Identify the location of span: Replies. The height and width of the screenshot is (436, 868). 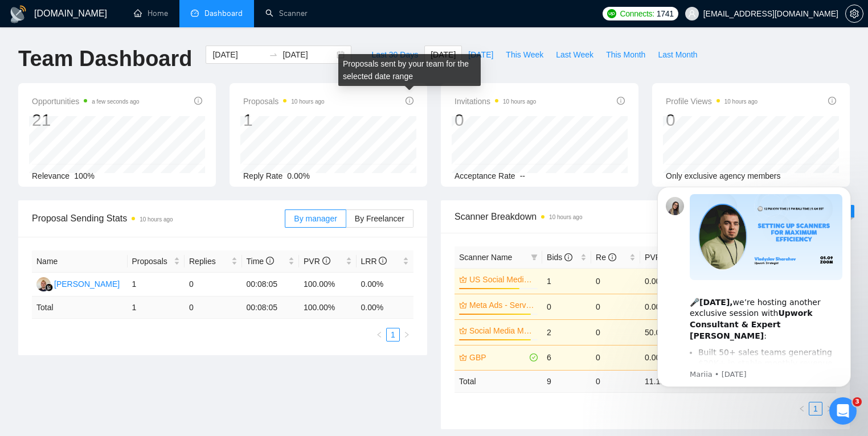
(209, 261).